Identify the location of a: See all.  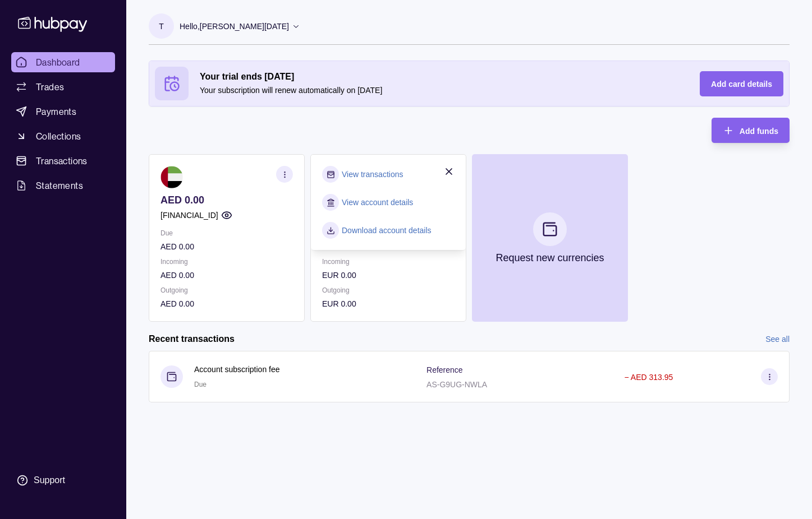
(777, 339).